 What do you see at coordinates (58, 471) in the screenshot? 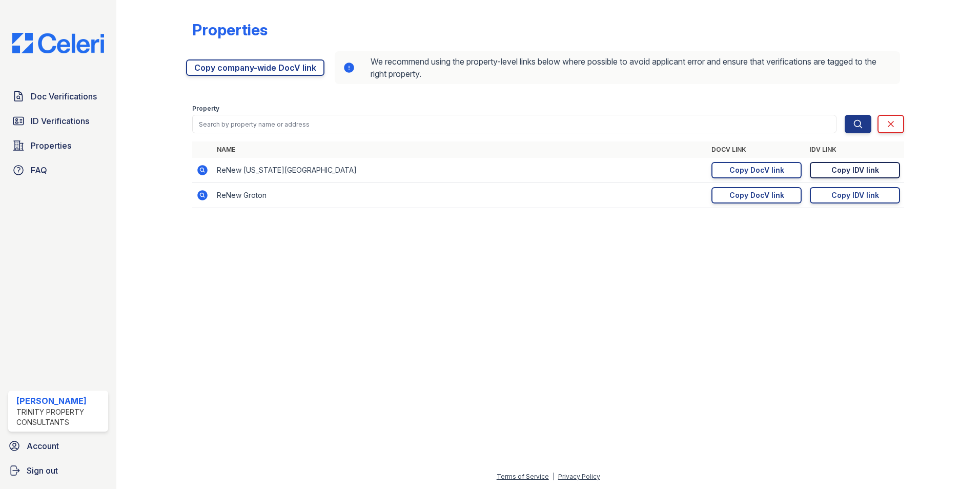
I see `a: Sign out` at bounding box center [58, 471].